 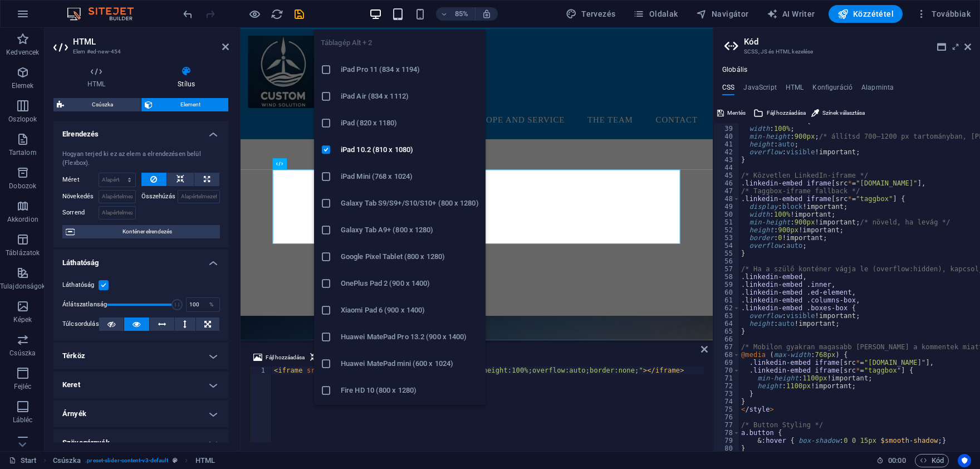 I want to click on span: Oldalak, so click(x=655, y=14).